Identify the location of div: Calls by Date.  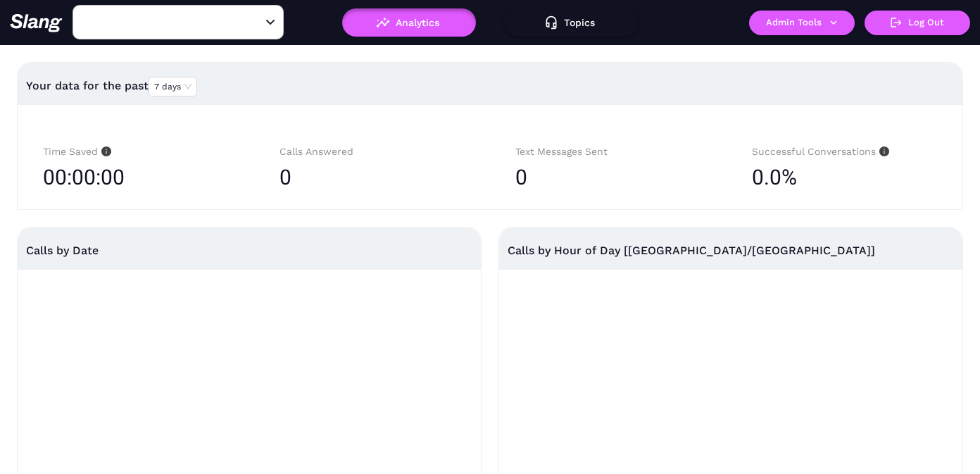
(249, 250).